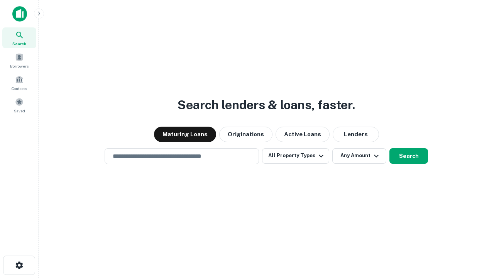  I want to click on span: Search, so click(19, 44).